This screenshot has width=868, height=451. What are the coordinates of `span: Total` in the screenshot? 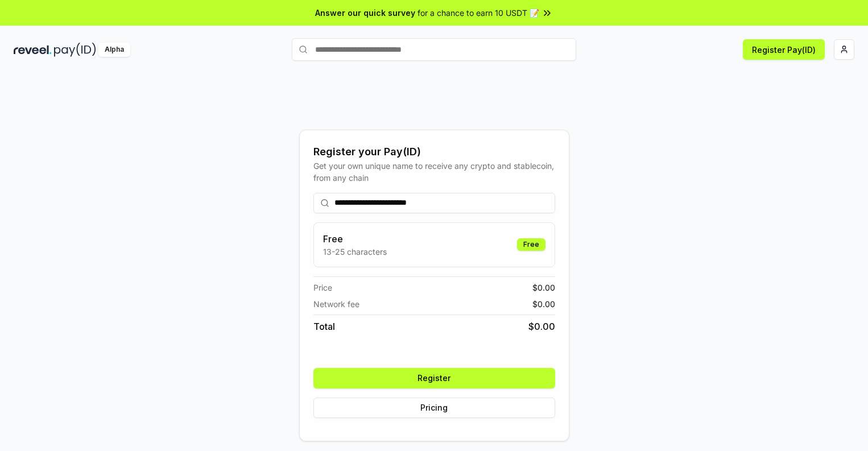 It's located at (324, 326).